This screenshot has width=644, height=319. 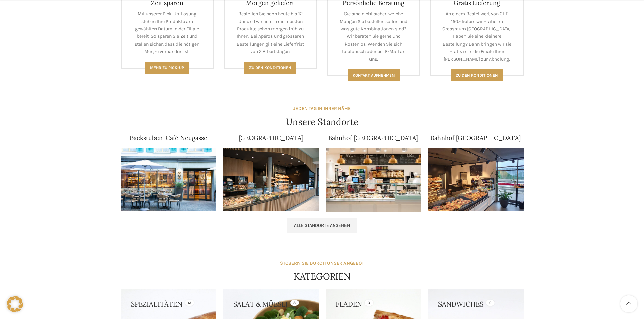 I want to click on span: Kontakt aufnehmen, so click(x=374, y=75).